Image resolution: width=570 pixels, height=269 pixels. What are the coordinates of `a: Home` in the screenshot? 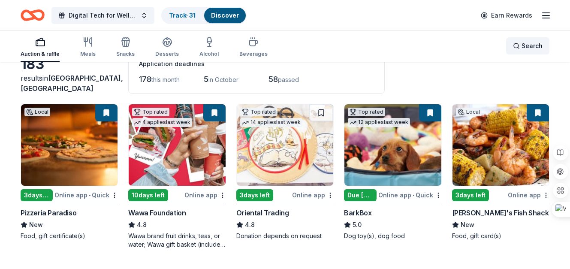 It's located at (33, 15).